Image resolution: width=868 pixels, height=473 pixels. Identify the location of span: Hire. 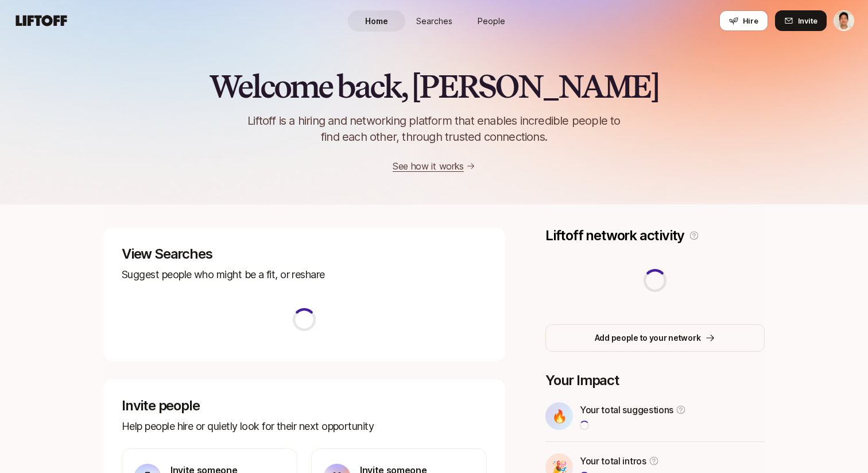
(750, 21).